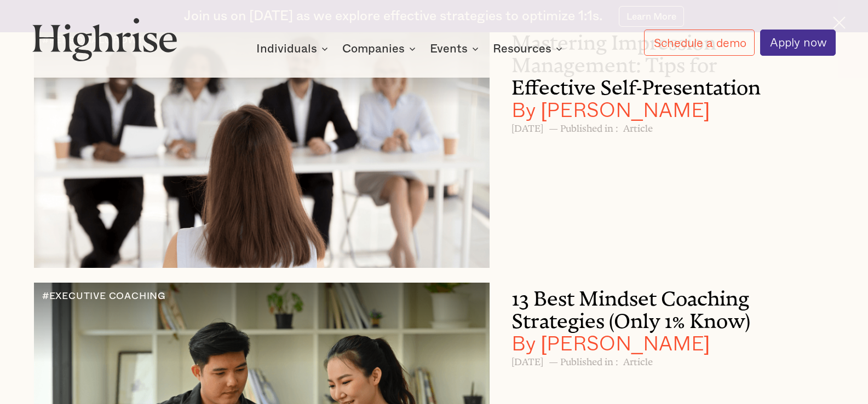 This screenshot has height=404, width=868. Describe the element at coordinates (656, 318) in the screenshot. I see `h3: 13 Best Mindset Coaching Strategies (Only 1% Know)` at that location.